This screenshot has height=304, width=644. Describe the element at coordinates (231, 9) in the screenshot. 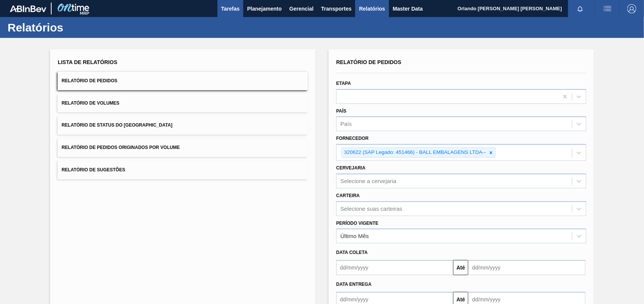

I see `span: Tarefas` at that location.